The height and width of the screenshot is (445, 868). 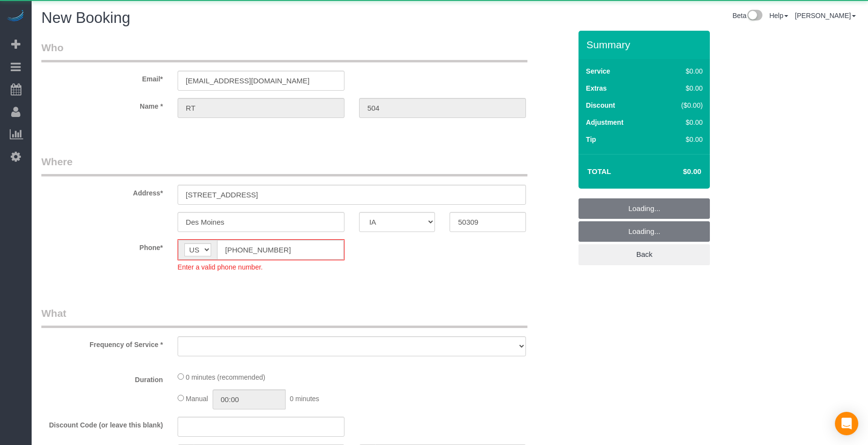 I want to click on label: Discount, so click(x=601, y=106).